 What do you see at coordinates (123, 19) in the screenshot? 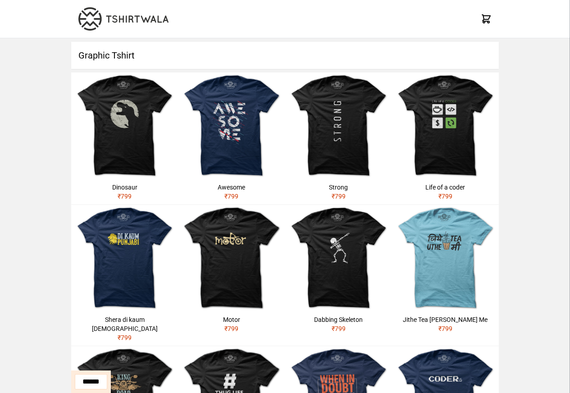
I see `img: TW-LOGO-400-104.png` at bounding box center [123, 19].